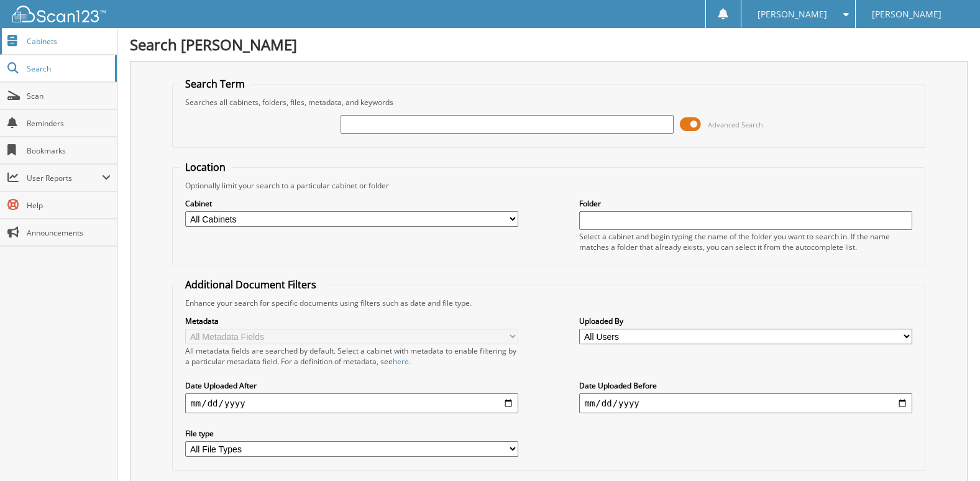 The height and width of the screenshot is (481, 980). I want to click on a: here, so click(401, 361).